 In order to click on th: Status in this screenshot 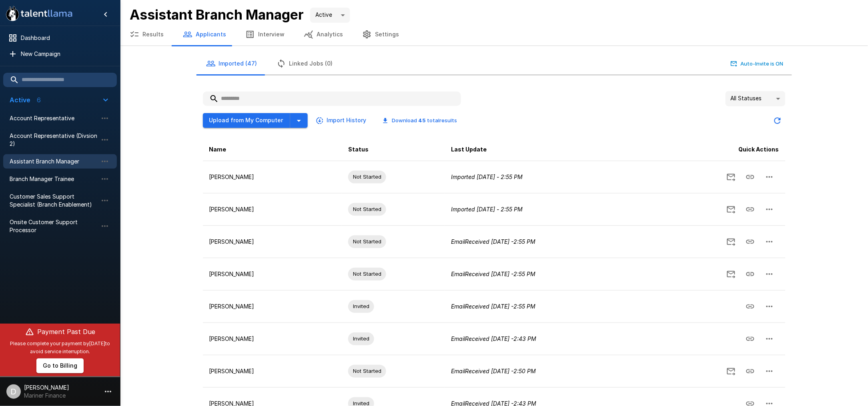, I will do `click(393, 149)`.